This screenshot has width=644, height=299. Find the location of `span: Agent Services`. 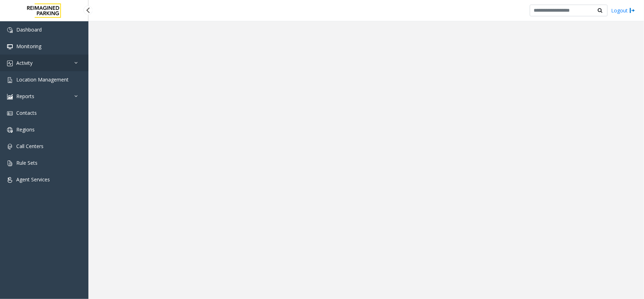

span: Agent Services is located at coordinates (33, 179).